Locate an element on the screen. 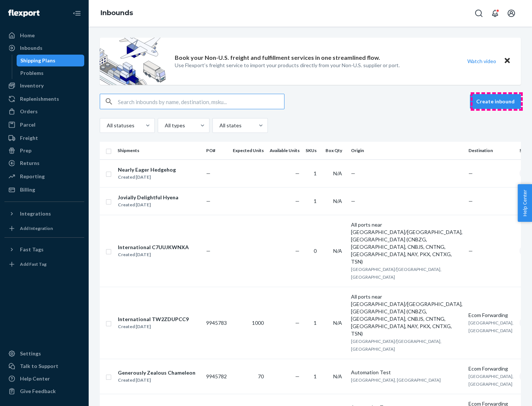 This screenshot has height=406, width=532. a: Settings is located at coordinates (44, 353).